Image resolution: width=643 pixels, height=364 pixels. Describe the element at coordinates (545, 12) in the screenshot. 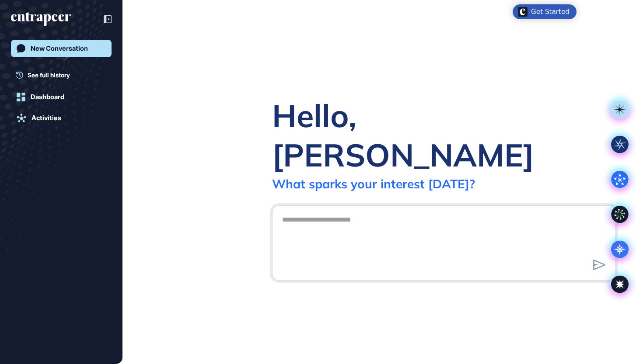

I see `div: Open Get Started checklist` at that location.